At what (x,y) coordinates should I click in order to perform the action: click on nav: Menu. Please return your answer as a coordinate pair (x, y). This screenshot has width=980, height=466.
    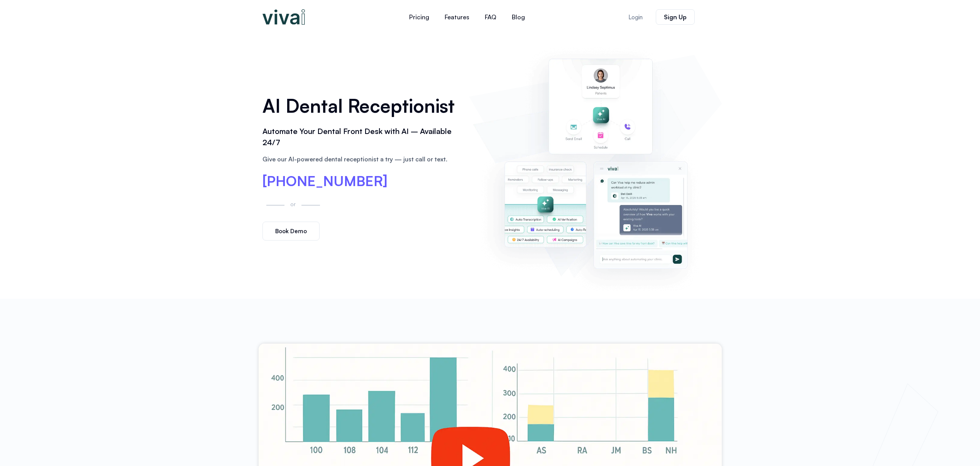
    Looking at the image, I should click on (467, 17).